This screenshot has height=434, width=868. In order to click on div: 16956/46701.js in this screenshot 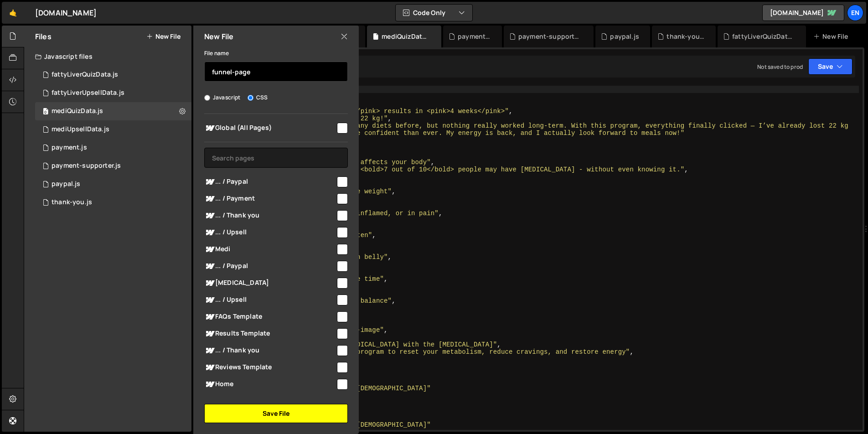, I will do `click(113, 129)`.